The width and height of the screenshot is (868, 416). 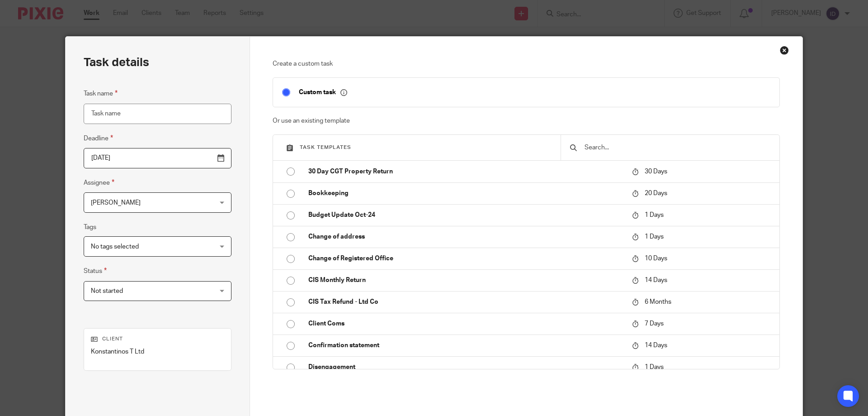 I want to click on p: CIS Monthly Return, so click(x=466, y=280).